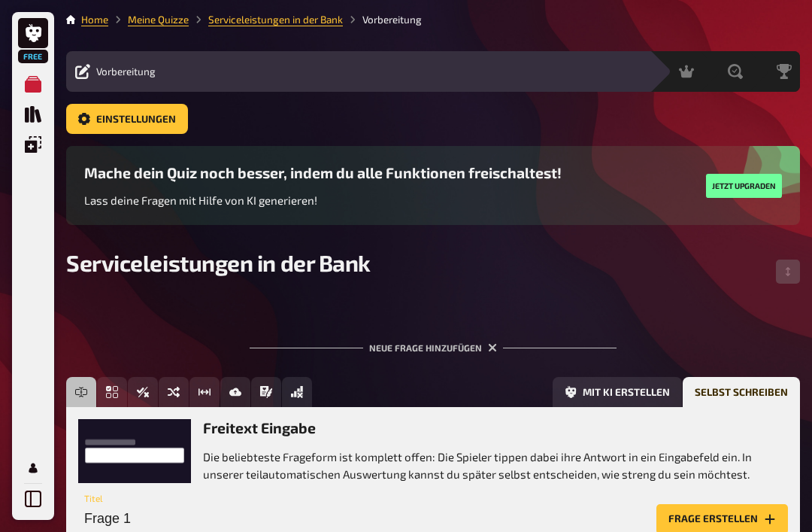  Describe the element at coordinates (112, 392) in the screenshot. I see `button: Einfachauswahl` at that location.